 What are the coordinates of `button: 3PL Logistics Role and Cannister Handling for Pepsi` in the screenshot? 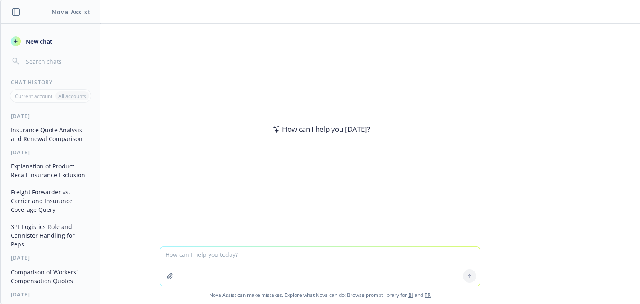 It's located at (50, 235).